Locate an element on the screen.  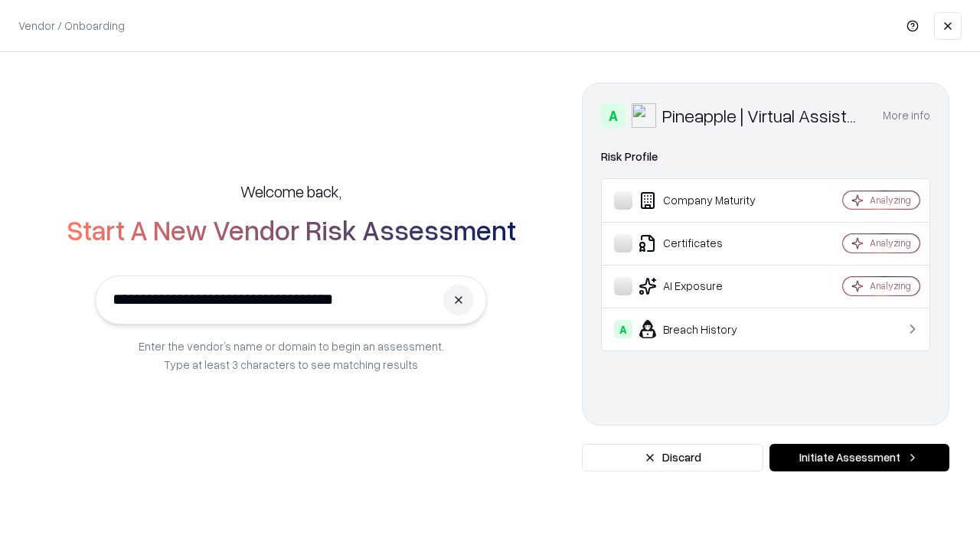
div: Company Maturity is located at coordinates (706, 200).